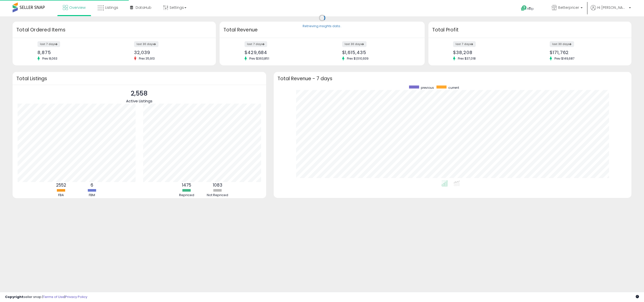 Image resolution: width=644 pixels, height=302 pixels. What do you see at coordinates (143, 8) in the screenshot?
I see `span: DataHub` at bounding box center [143, 8].